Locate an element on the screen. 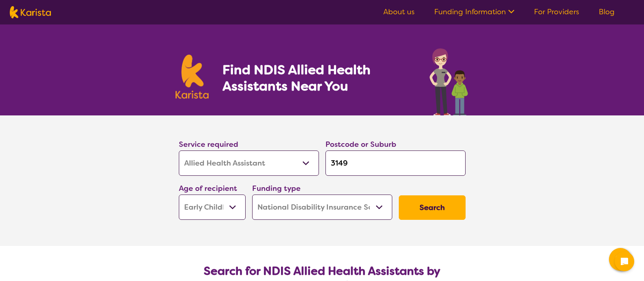 The width and height of the screenshot is (644, 281). label: Postcode or Suburb is located at coordinates (361, 145).